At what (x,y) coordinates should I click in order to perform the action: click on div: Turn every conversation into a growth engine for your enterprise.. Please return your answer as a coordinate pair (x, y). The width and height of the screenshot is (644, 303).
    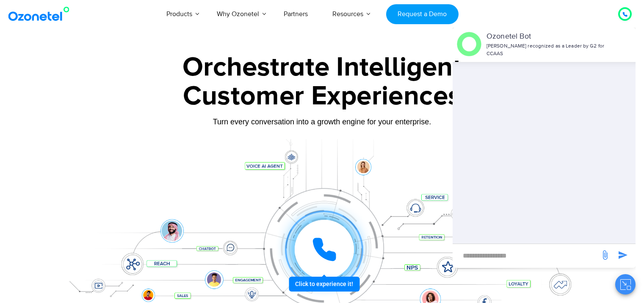
    Looking at the image, I should click on (322, 122).